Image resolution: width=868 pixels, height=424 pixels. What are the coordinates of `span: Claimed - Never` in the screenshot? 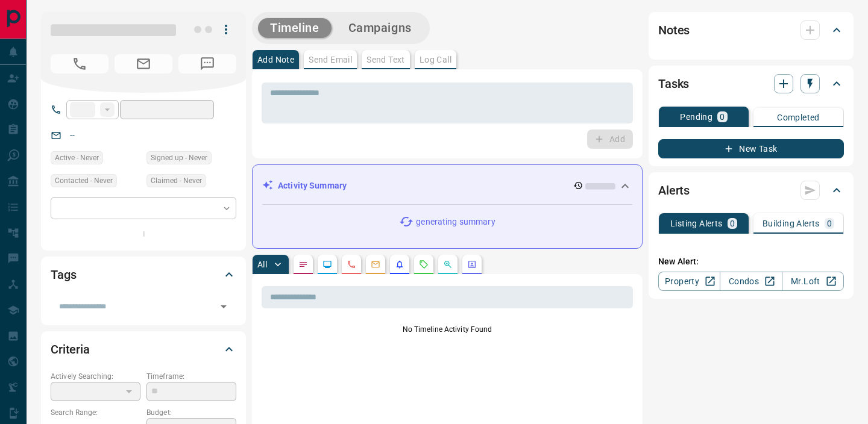 It's located at (176, 181).